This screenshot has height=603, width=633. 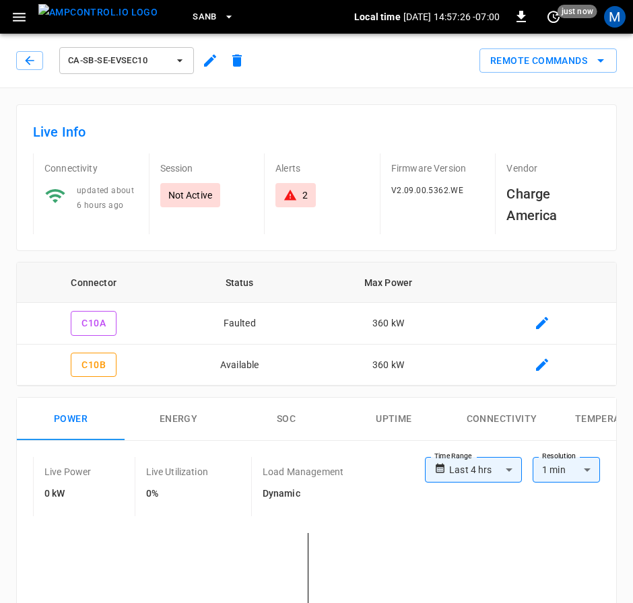 I want to click on th: Status, so click(x=239, y=283).